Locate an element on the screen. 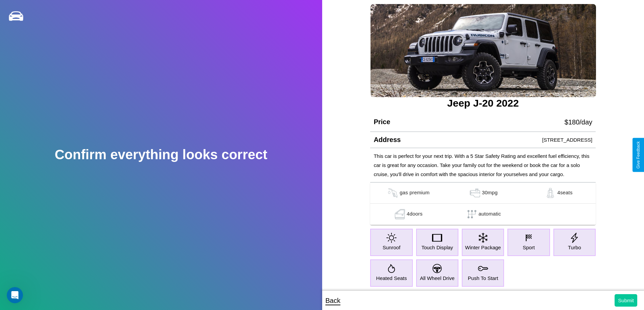 The image size is (644, 310). div: Give Feedback is located at coordinates (638, 155).